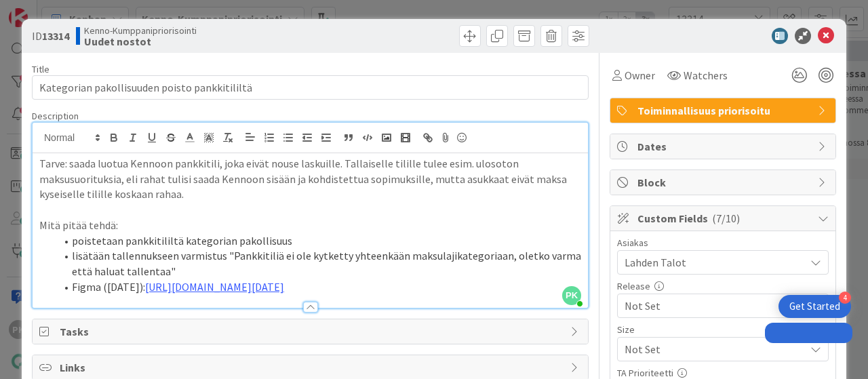  Describe the element at coordinates (311, 368) in the screenshot. I see `span: Links` at that location.